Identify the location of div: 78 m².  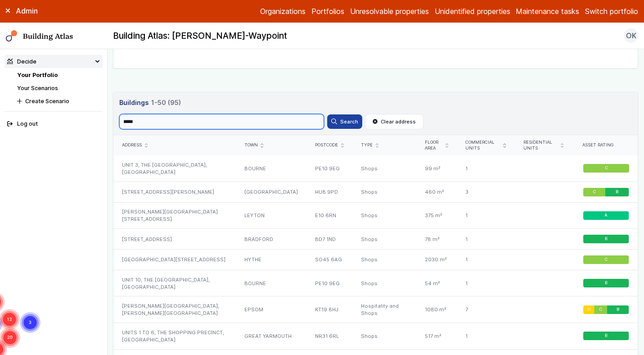
(436, 239).